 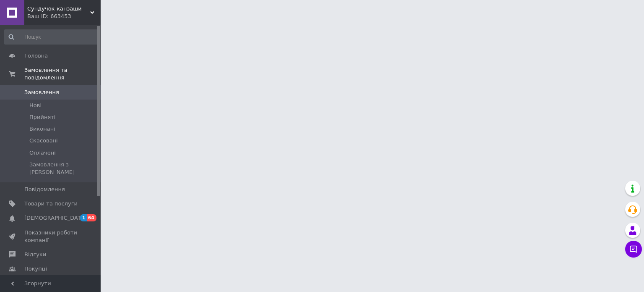 What do you see at coordinates (63, 74) in the screenshot?
I see `span: Замовлення та повідомлення` at bounding box center [63, 74].